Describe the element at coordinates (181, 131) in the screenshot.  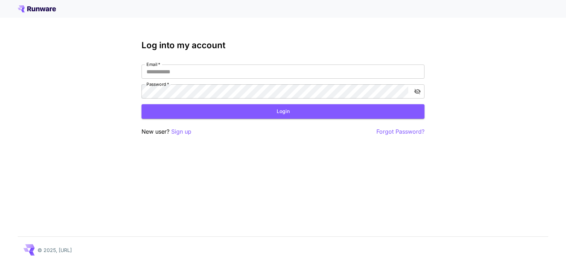
I see `button: Sign up` at that location.